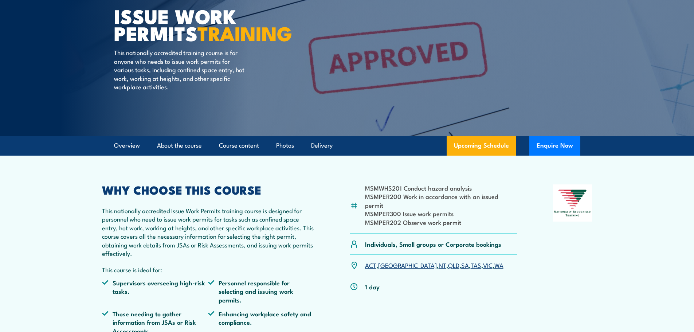 This screenshot has width=694, height=332. I want to click on h1: Issue Work Permits, so click(204, 24).